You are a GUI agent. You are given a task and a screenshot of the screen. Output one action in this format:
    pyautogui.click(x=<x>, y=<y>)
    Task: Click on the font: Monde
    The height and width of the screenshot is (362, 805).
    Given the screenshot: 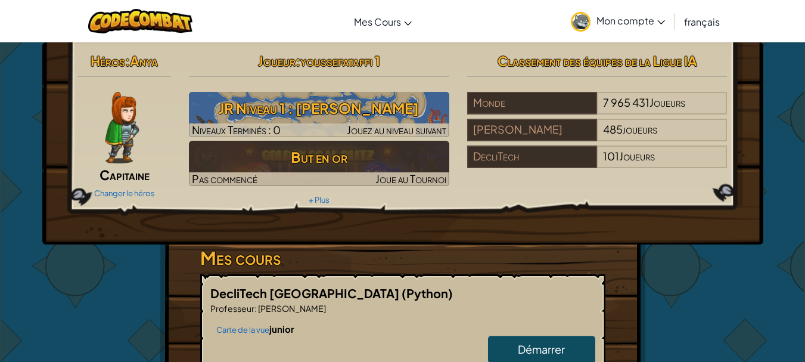 What is the action you would take?
    pyautogui.click(x=489, y=102)
    